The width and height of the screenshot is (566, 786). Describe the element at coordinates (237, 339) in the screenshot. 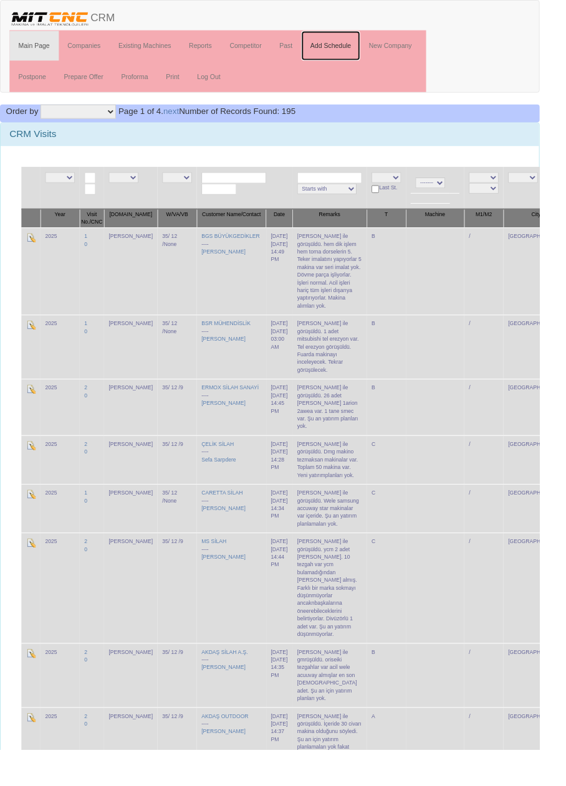

I see `a: BSR MÜHENDİSLİK` at that location.